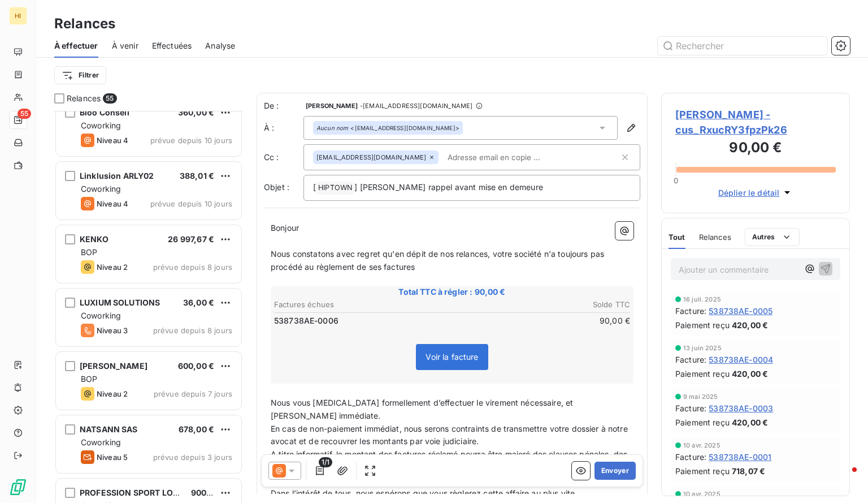 The height and width of the screenshot is (503, 868). Describe the element at coordinates (199, 302) in the screenshot. I see `span: 36,00 €` at that location.